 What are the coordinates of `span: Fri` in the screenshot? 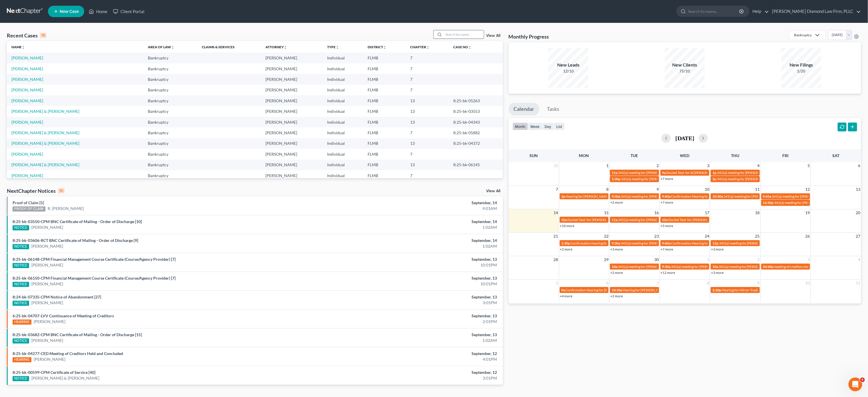 It's located at (786, 156).